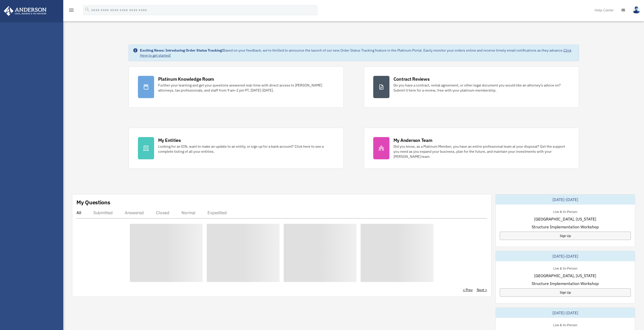 The width and height of the screenshot is (644, 330). I want to click on a: Platinum Knowledge Room Further your learning and get your questions answered real-time with dire..., so click(236, 87).